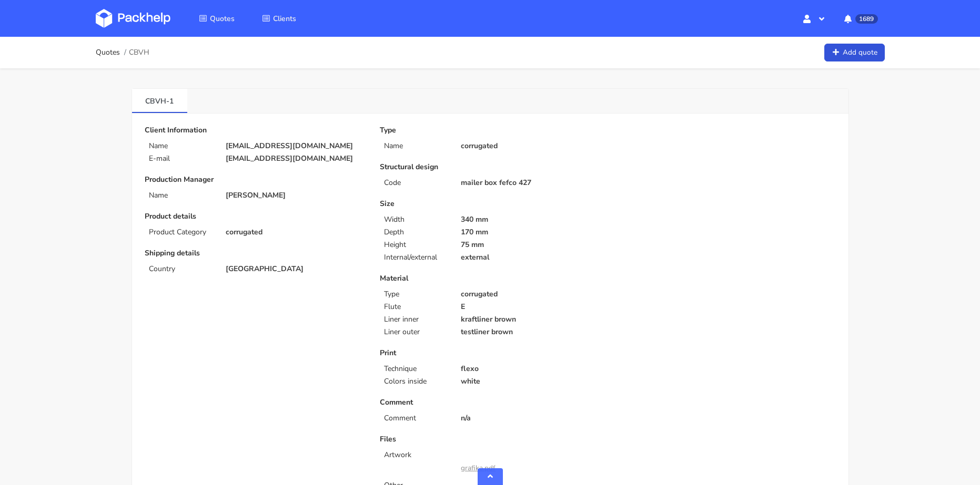 The height and width of the screenshot is (485, 980). What do you see at coordinates (416, 456) in the screenshot?
I see `p: Artwork` at bounding box center [416, 456].